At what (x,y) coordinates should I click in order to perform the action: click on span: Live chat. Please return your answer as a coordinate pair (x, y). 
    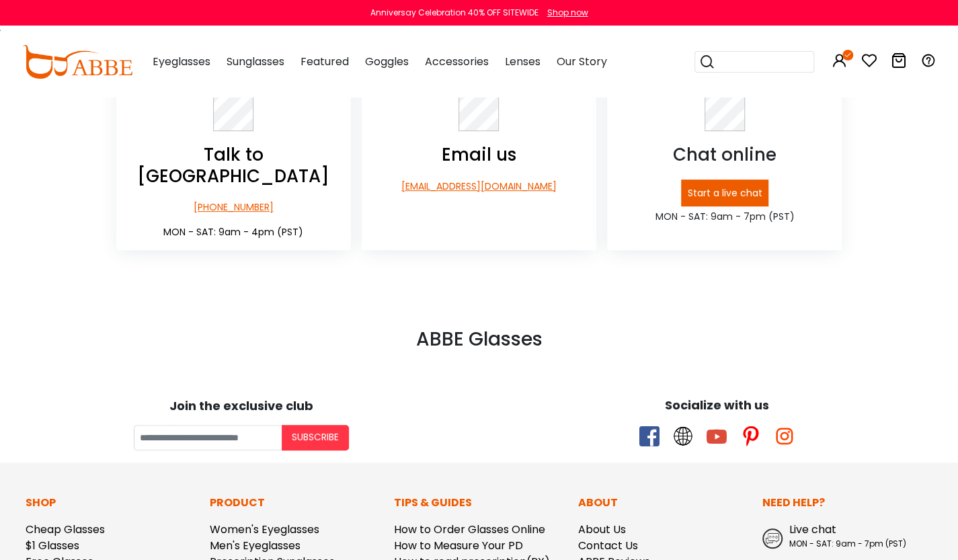
    Looking at the image, I should click on (813, 528).